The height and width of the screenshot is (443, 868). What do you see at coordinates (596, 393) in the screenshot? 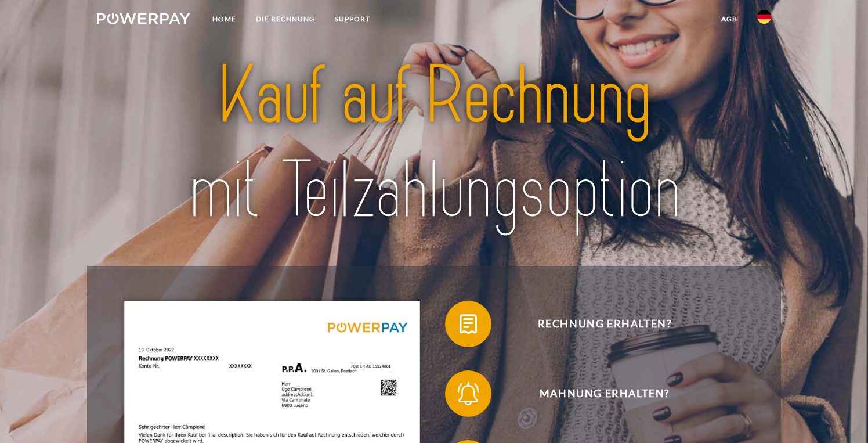
I see `a: Mahnung erhalten?` at bounding box center [596, 393].